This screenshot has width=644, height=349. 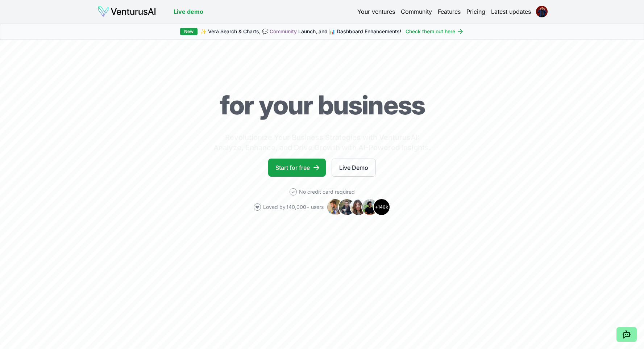 What do you see at coordinates (188, 12) in the screenshot?
I see `a: Live demo` at bounding box center [188, 12].